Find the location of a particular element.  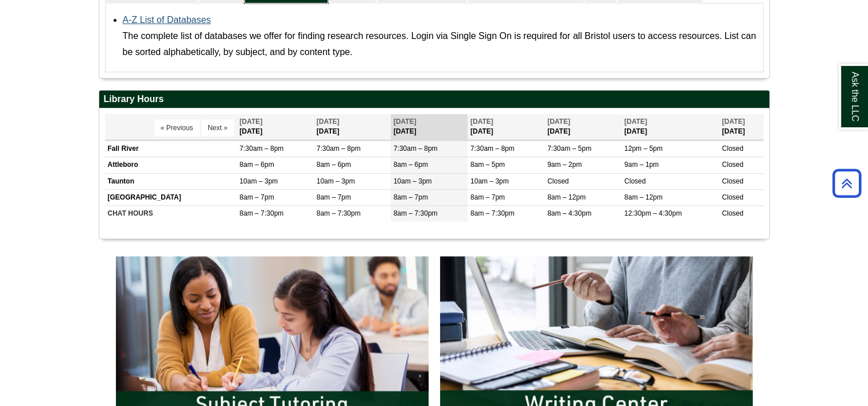

span: 12:30pm – 4:30pm is located at coordinates (653, 213).